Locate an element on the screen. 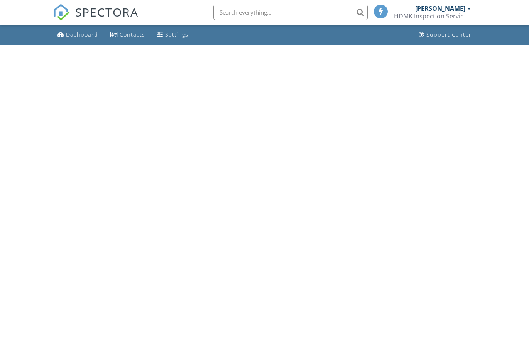 The width and height of the screenshot is (529, 361). a: Contacts is located at coordinates (128, 35).